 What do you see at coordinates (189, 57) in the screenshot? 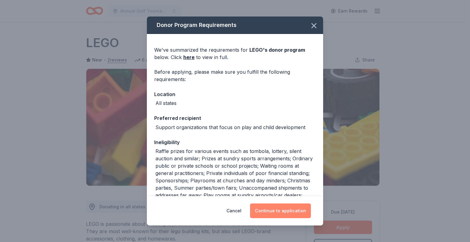
I see `a: here` at bounding box center [189, 57].